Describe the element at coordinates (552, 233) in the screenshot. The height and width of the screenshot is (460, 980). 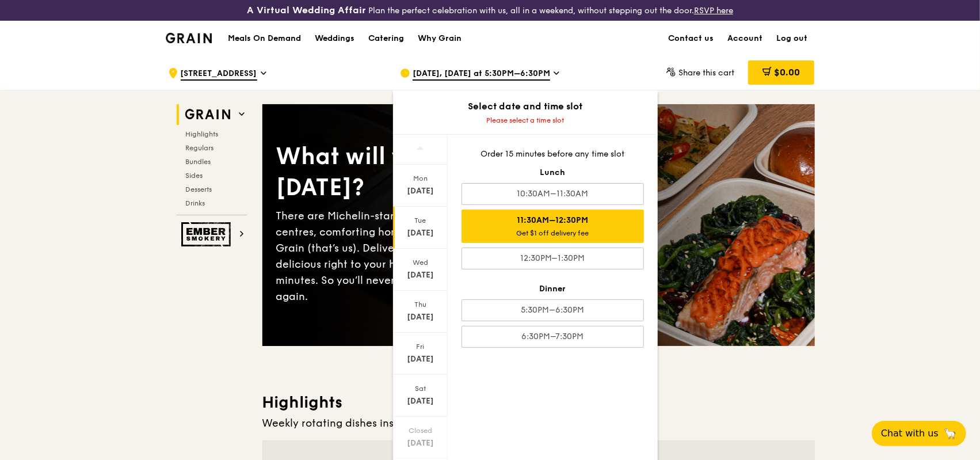
I see `div: Get $1 off delivery fee` at that location.